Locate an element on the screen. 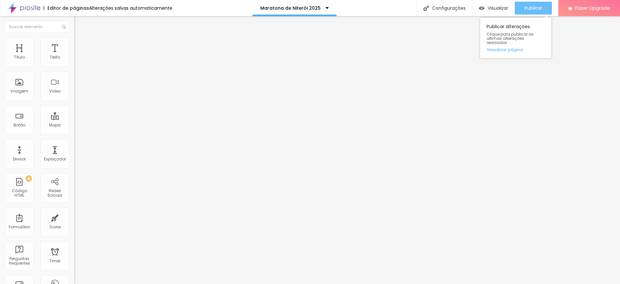 This screenshot has height=284, width=620. div: Vídeo is located at coordinates (55, 91).